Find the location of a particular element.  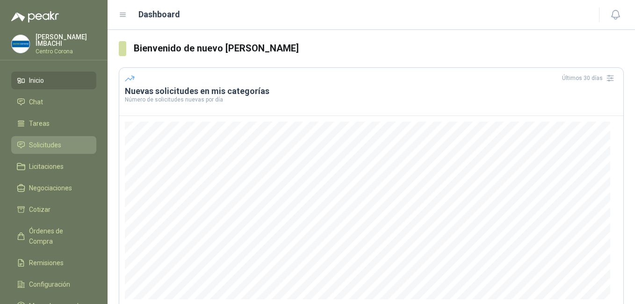

a: Licitaciones is located at coordinates (54, 167).